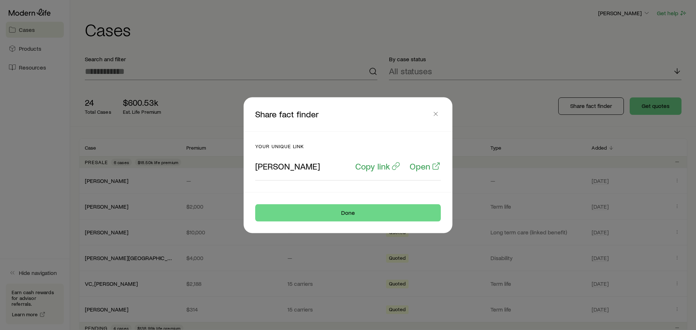 This screenshot has width=696, height=330. Describe the element at coordinates (348, 146) in the screenshot. I see `p: Your unique link` at that location.